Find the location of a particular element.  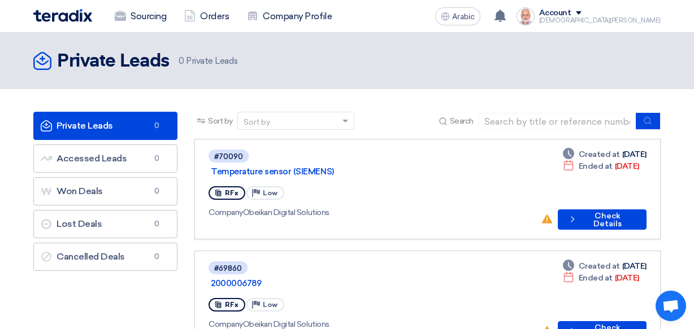

div: Open chat is located at coordinates (670, 306).